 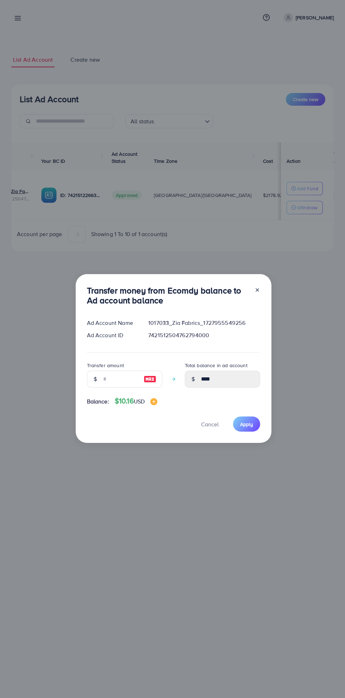 I want to click on button: Cancel, so click(x=210, y=424).